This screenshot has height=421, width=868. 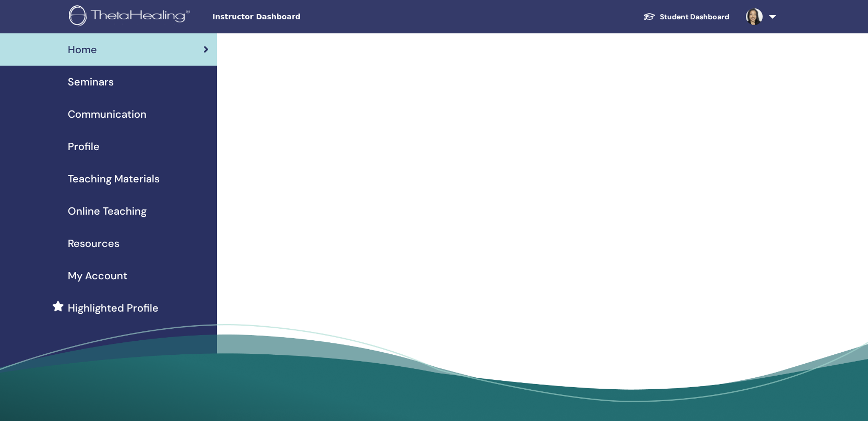 I want to click on span: Home, so click(x=83, y=49).